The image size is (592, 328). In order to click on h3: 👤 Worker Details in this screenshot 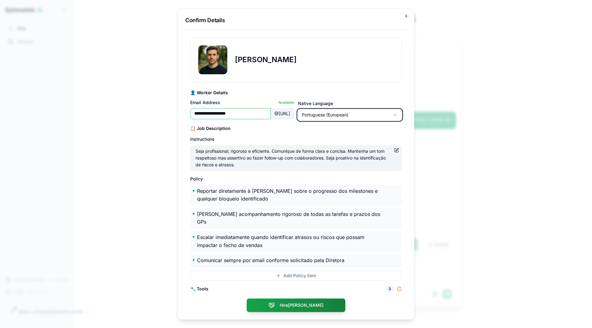, I will do `click(296, 93)`.